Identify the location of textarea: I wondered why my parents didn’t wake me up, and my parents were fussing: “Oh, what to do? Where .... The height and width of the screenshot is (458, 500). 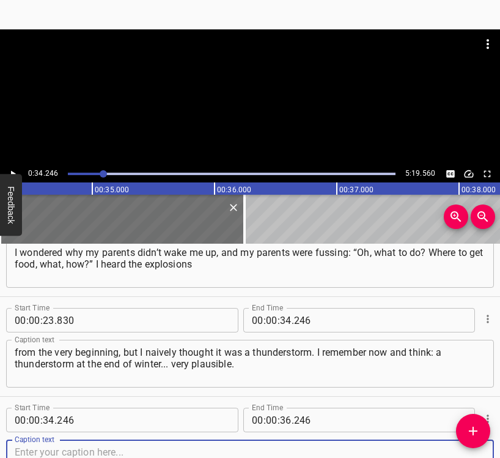
(250, 264).